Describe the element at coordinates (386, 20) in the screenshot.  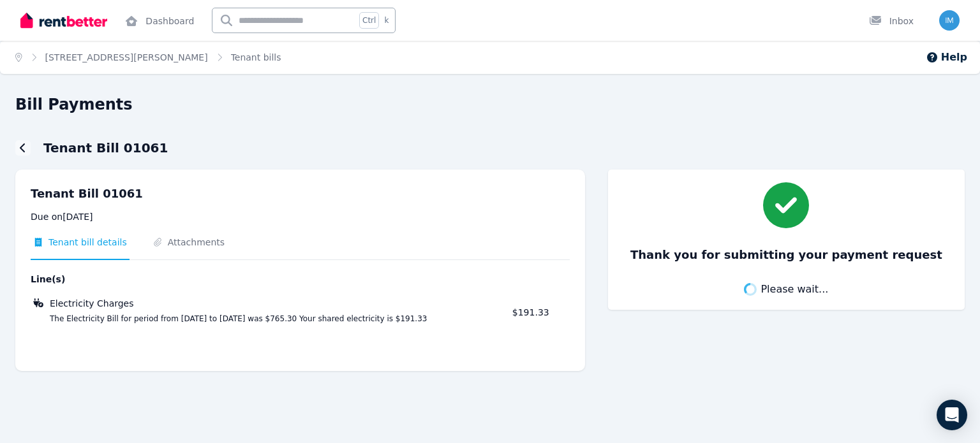
I see `span: k` at that location.